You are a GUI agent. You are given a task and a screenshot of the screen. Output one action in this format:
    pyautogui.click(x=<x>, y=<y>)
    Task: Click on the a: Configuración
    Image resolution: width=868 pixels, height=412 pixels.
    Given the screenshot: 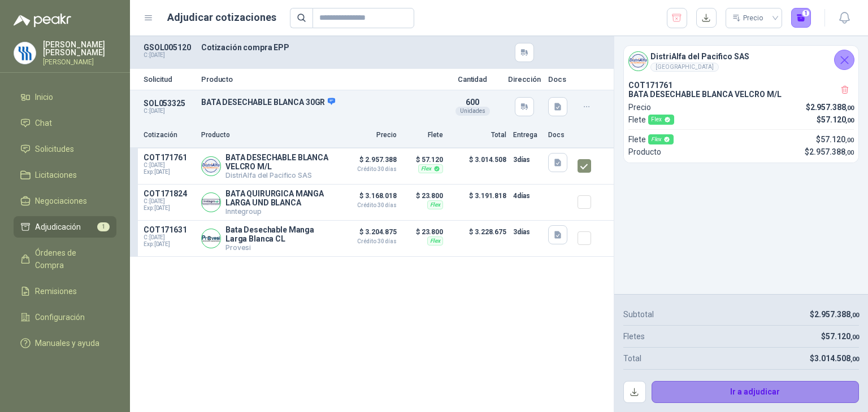 What is the action you would take?
    pyautogui.click(x=65, y=318)
    